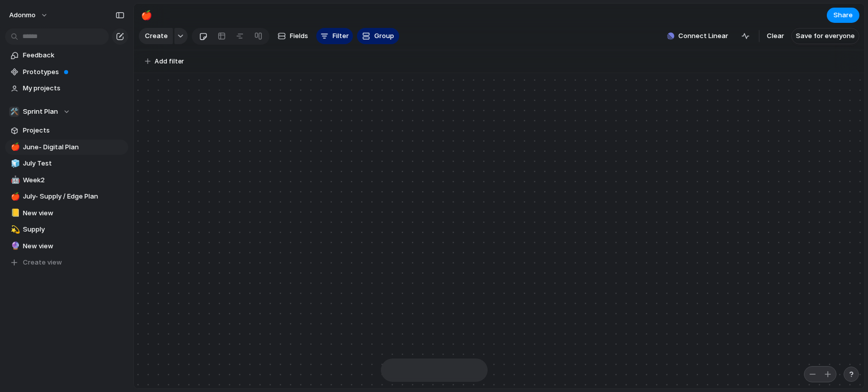 This screenshot has height=392, width=868. What do you see at coordinates (775, 36) in the screenshot?
I see `span: Clear` at bounding box center [775, 36].